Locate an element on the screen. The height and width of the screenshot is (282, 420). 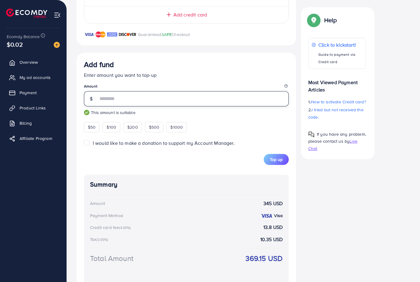
span: SAFE is located at coordinates (166, 34).